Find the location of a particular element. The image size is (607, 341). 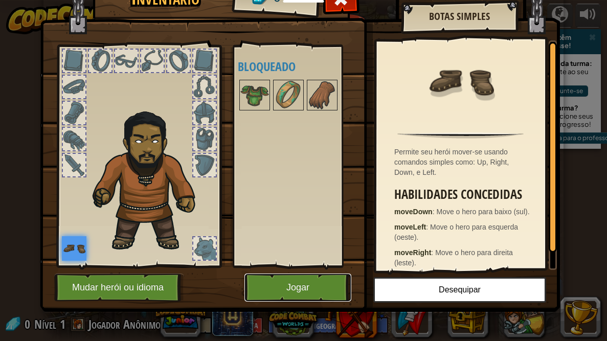

span: Move o hero para direita (leste). is located at coordinates (454, 258).